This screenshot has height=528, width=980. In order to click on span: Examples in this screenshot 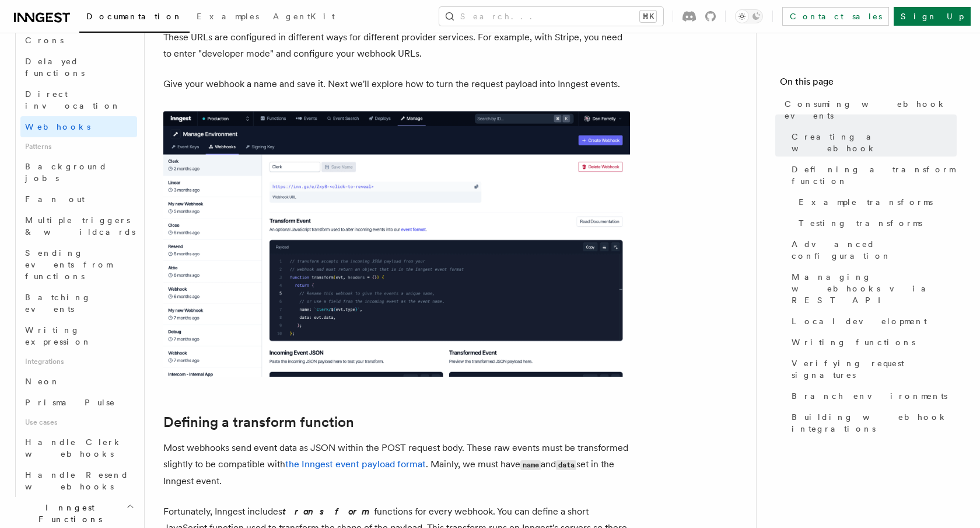, I will do `click(227, 16)`.